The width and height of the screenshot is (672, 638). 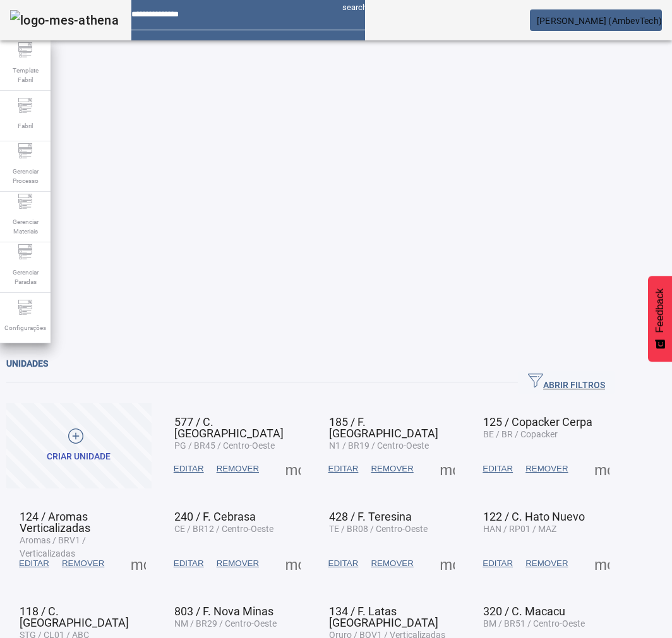 I want to click on span: 428 / F. Teresina, so click(x=370, y=516).